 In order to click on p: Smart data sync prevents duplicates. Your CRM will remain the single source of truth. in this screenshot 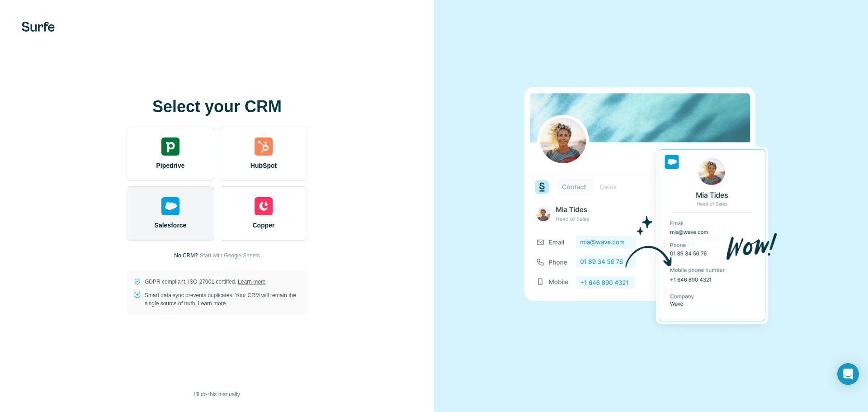, I will do `click(223, 299)`.